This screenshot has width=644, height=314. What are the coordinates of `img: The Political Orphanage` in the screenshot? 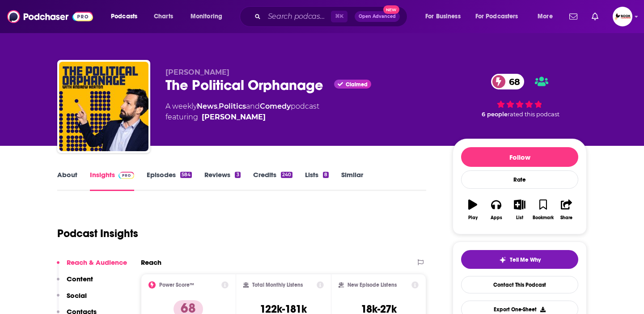 It's located at (104, 106).